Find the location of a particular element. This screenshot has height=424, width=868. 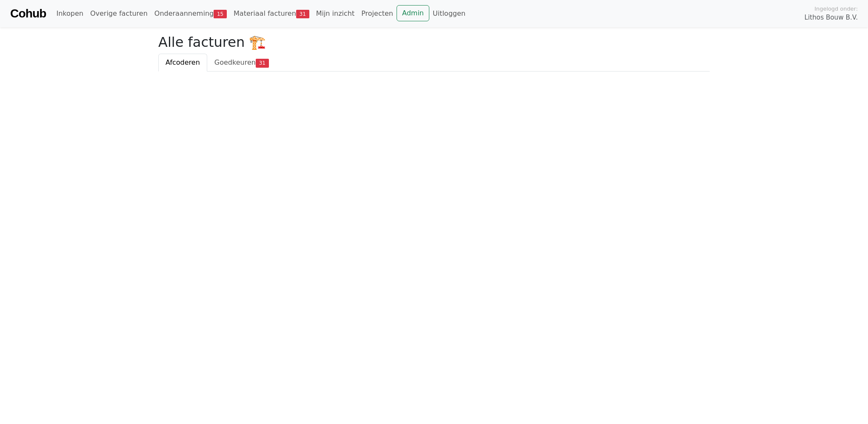

a: Cohub is located at coordinates (28, 13).